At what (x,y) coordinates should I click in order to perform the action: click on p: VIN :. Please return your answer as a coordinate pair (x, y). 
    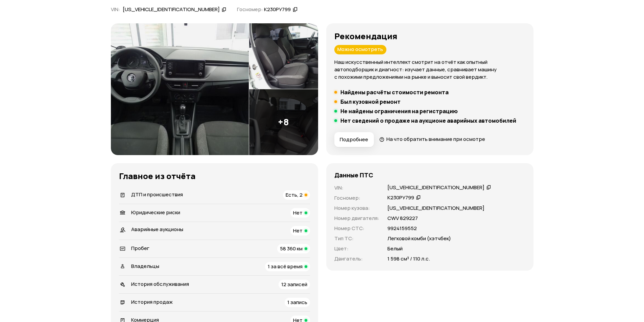
    Looking at the image, I should click on (357, 188).